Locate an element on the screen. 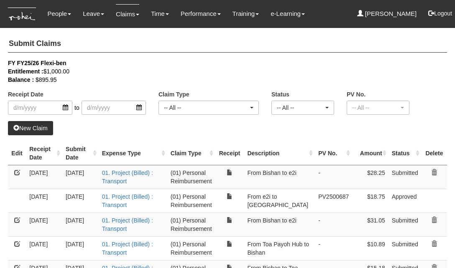 The height and width of the screenshot is (268, 455). th: Amount : activate to sort column ascending is located at coordinates (370, 153).